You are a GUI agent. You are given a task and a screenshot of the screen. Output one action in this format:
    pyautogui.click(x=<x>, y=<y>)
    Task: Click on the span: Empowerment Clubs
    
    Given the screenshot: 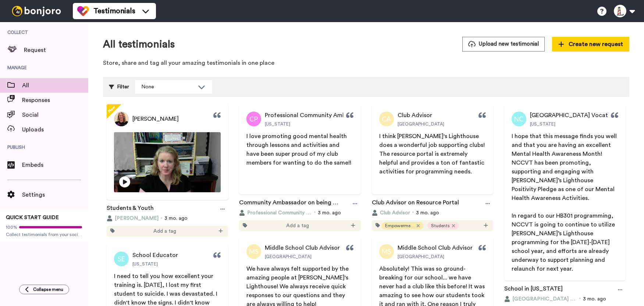 What is the action you would take?
    pyautogui.click(x=400, y=226)
    